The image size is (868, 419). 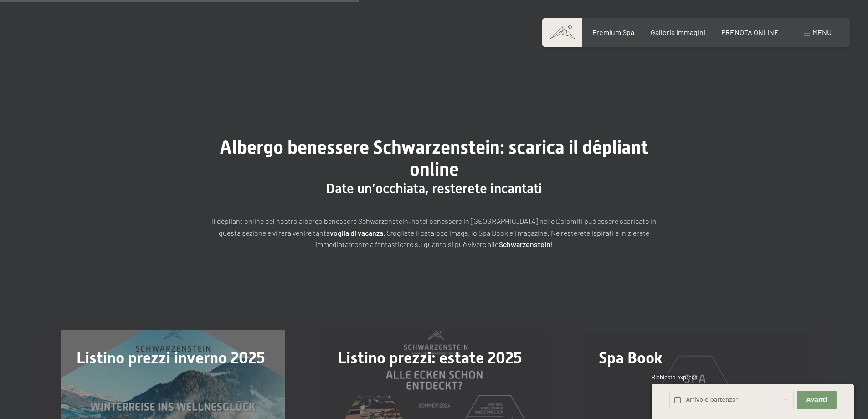 What do you see at coordinates (750, 32) in the screenshot?
I see `a: PRENOTA ONLINE` at bounding box center [750, 32].